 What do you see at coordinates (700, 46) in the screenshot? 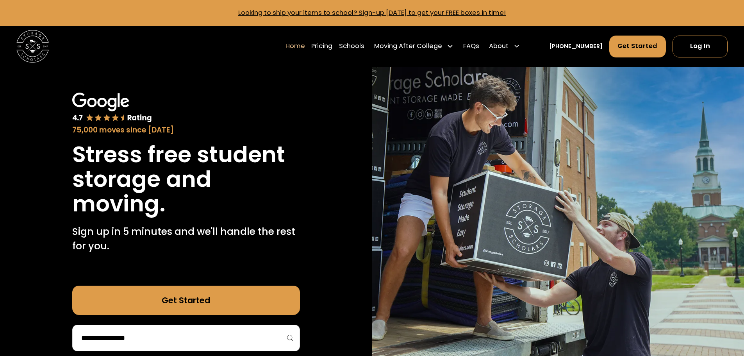
I see `a: Log In` at bounding box center [700, 46].